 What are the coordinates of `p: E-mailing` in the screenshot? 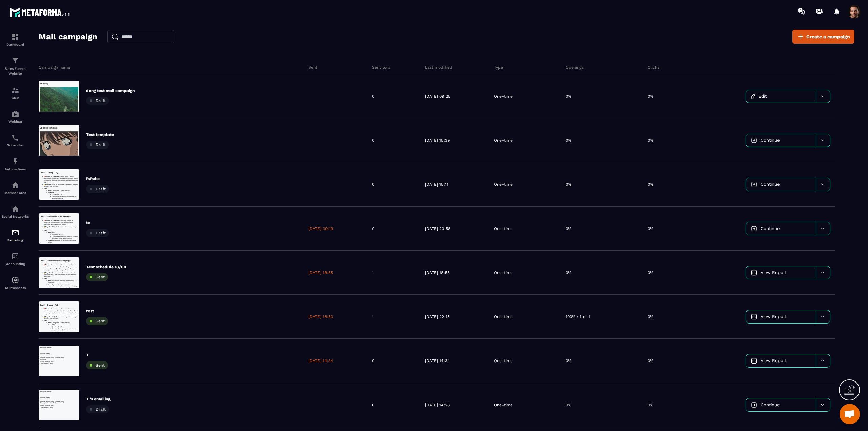 It's located at (15, 240).